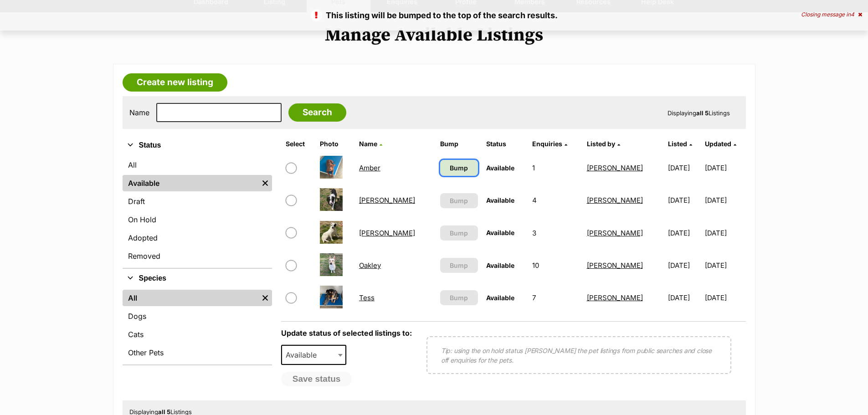 The height and width of the screenshot is (415, 868). Describe the element at coordinates (370, 143) in the screenshot. I see `a: Name` at that location.